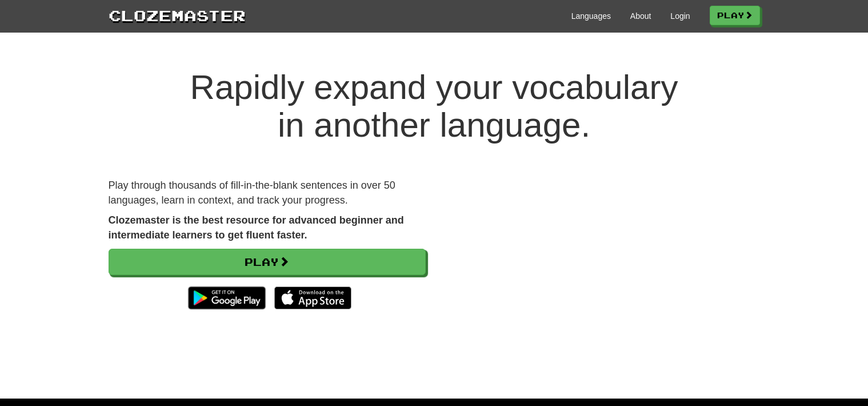 The image size is (868, 406). I want to click on img: Download_on_the_App_Store_Badge_US-UK_135x40-25178aeef6eb6b83b96f5f2d004eda3bffbb37122de64afbaef7..., so click(313, 298).